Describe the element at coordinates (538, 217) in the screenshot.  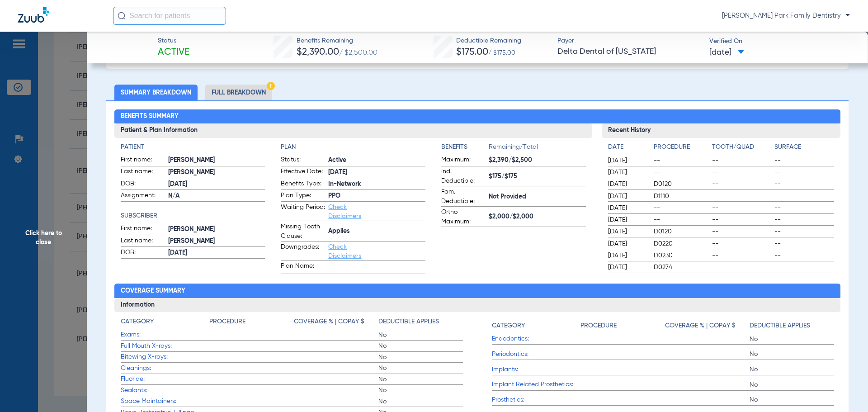
I see `span: $2,000/$2,000` at that location.